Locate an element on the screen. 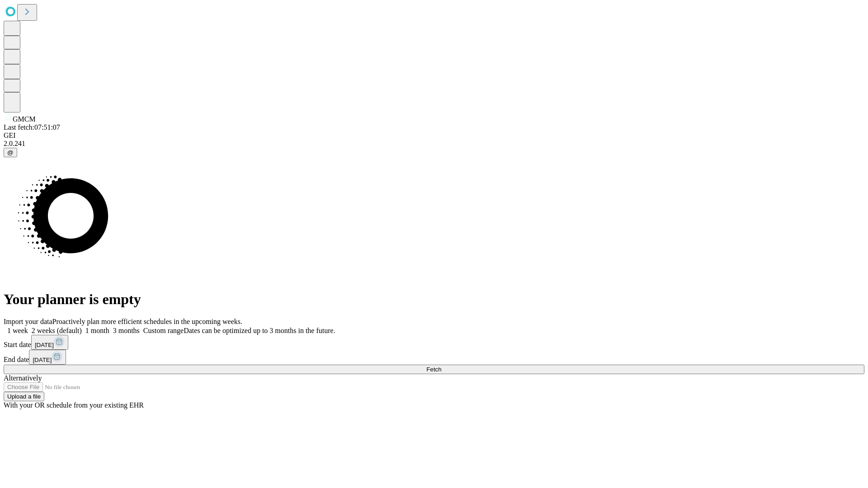  span: Fetch is located at coordinates (433, 369).